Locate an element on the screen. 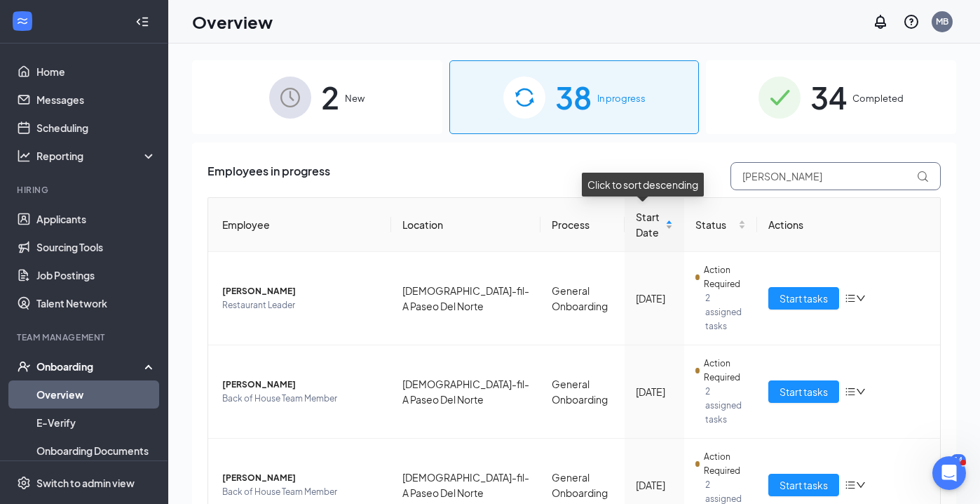  svg: UserCheck is located at coordinates (24, 366).